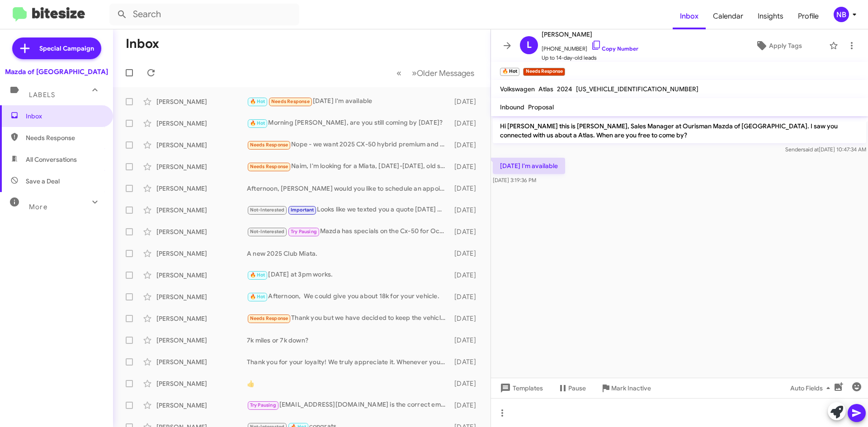 The width and height of the screenshot is (868, 427). What do you see at coordinates (842, 14) in the screenshot?
I see `button: NB` at bounding box center [842, 14].